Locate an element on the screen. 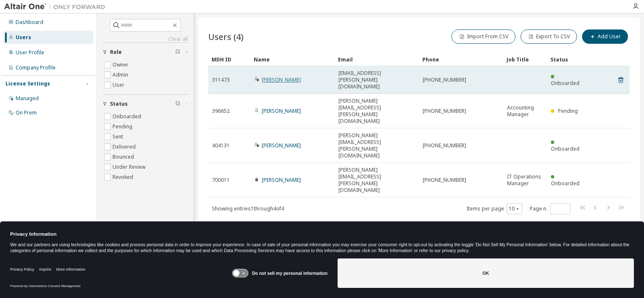  button: Export To CSV is located at coordinates (549, 36).